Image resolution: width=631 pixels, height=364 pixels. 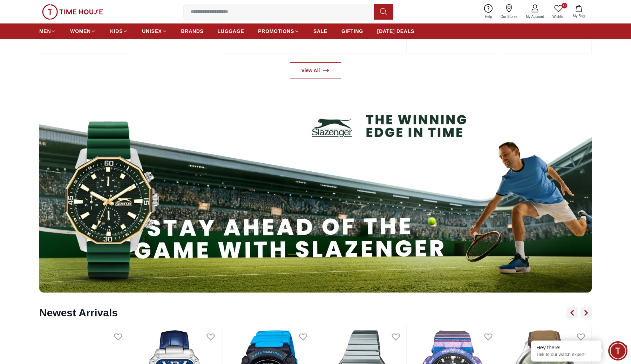 What do you see at coordinates (276, 31) in the screenshot?
I see `span: PROMOTIONS` at bounding box center [276, 31].